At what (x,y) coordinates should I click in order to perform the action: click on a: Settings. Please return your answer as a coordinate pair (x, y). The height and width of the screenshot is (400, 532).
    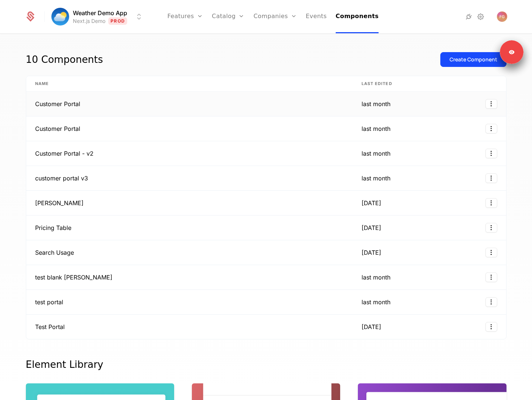
    Looking at the image, I should click on (481, 17).